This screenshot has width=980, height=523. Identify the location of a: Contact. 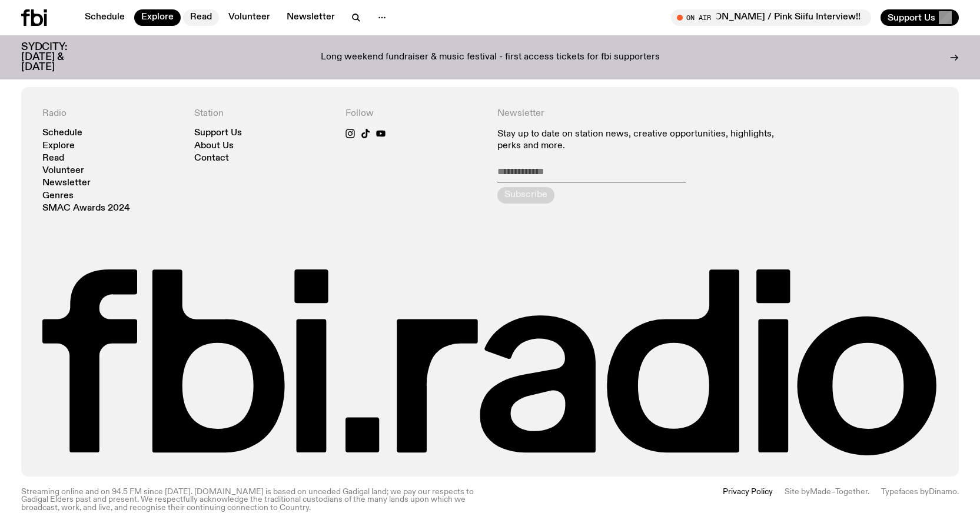
(211, 158).